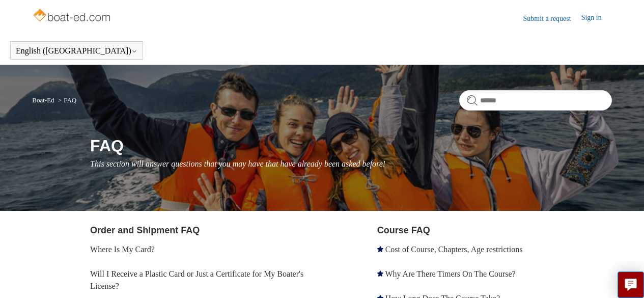 The width and height of the screenshot is (644, 298). I want to click on li: FAQ, so click(66, 100).